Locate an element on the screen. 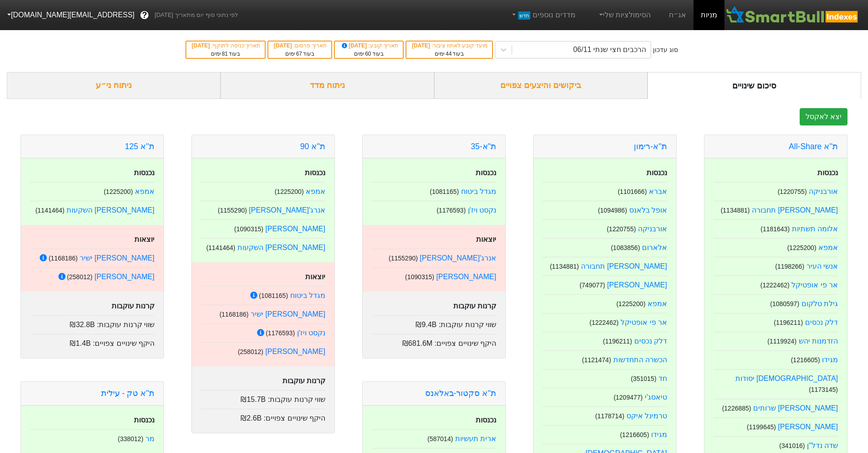 The width and height of the screenshot is (868, 453). button: יצא לאקסל is located at coordinates (823, 116).